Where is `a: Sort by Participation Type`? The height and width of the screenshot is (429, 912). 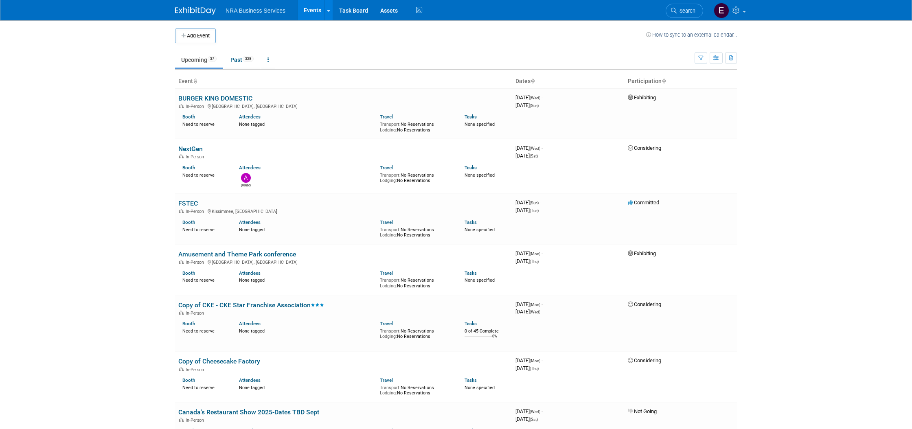 a: Sort by Participation Type is located at coordinates (663, 81).